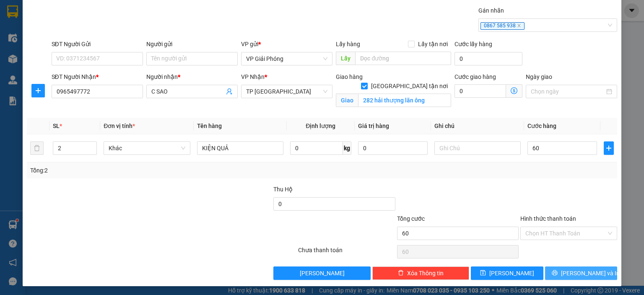 The image size is (644, 295). I want to click on div: VP gửi, so click(287, 44).